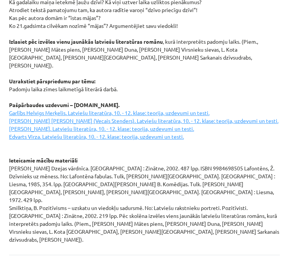  Describe the element at coordinates (52, 81) in the screenshot. I see `strong: Uzrakstiet pārspriedumu par tēmu:` at that location.